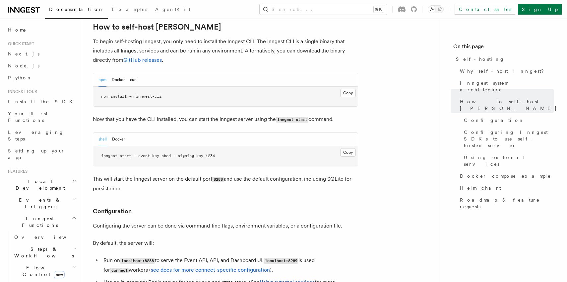  What do you see at coordinates (24, 66) in the screenshot?
I see `span: Node.js` at bounding box center [24, 66].